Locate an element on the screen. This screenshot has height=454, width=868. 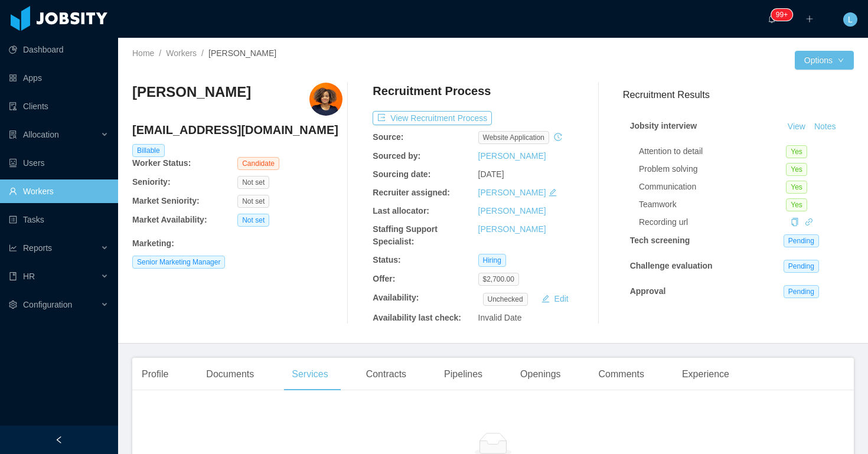
span: Invalid Date is located at coordinates (500, 318).